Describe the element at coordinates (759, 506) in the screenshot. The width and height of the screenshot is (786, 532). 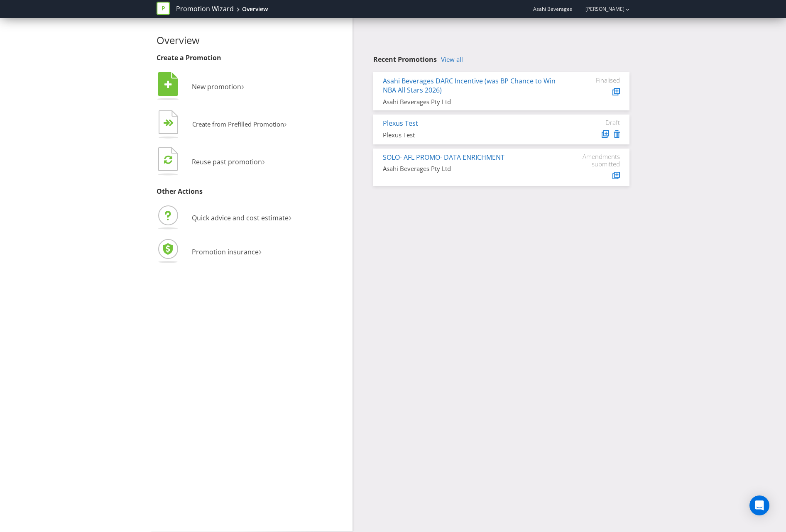
I see `div: Open Intercom Messenger` at that location.